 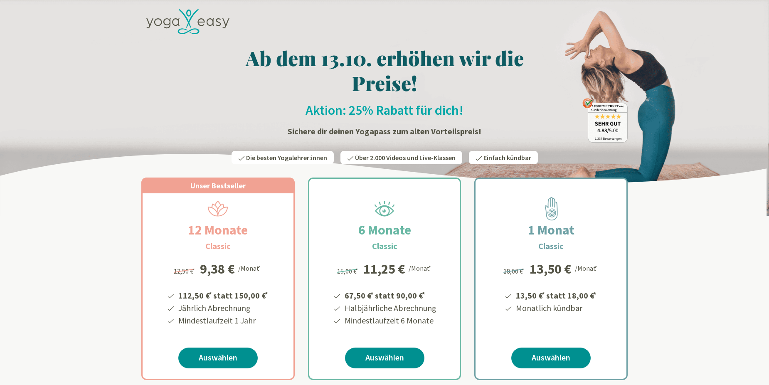 I want to click on h2: 12 Monate, so click(x=218, y=230).